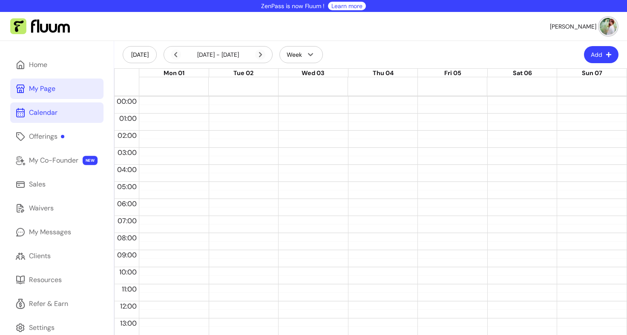 This screenshot has width=627, height=335. What do you see at coordinates (243, 73) in the screenshot?
I see `span: Tue 02` at bounding box center [243, 73].